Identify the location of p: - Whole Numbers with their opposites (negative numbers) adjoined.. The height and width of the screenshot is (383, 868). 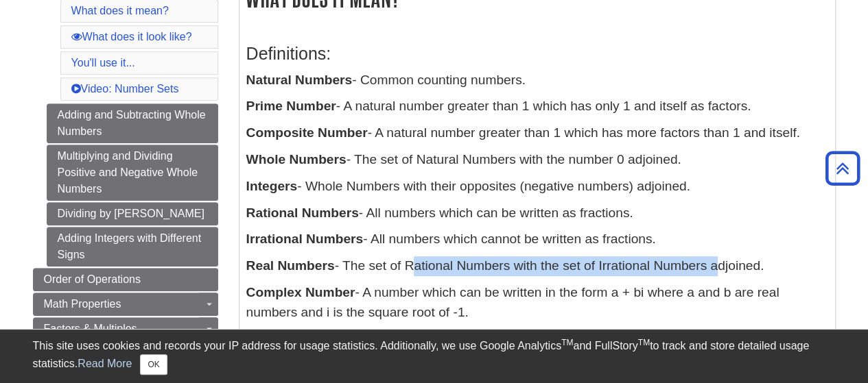
(537, 186).